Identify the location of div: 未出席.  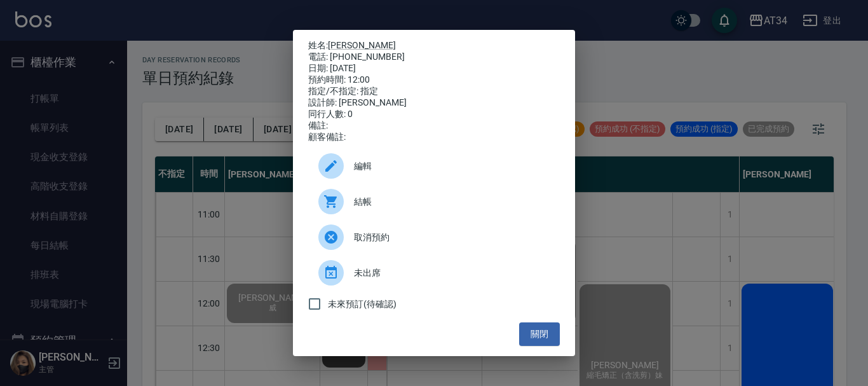
(434, 272).